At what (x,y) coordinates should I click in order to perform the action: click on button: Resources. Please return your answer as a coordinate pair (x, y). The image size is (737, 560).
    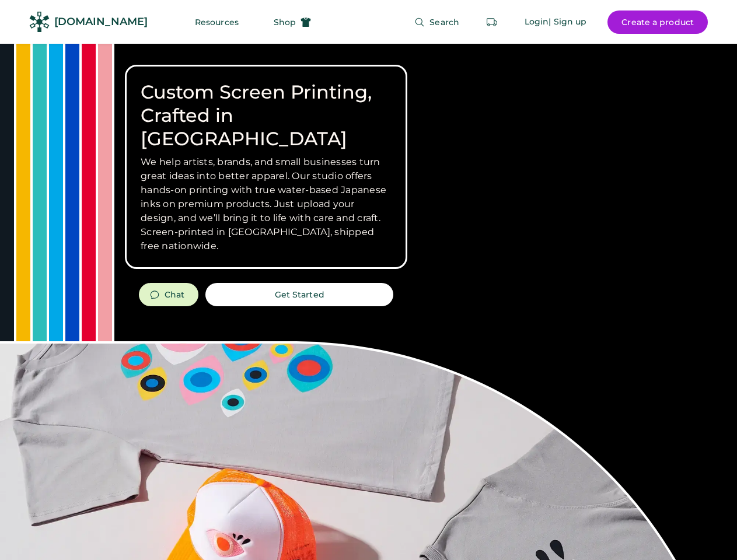
    Looking at the image, I should click on (216, 22).